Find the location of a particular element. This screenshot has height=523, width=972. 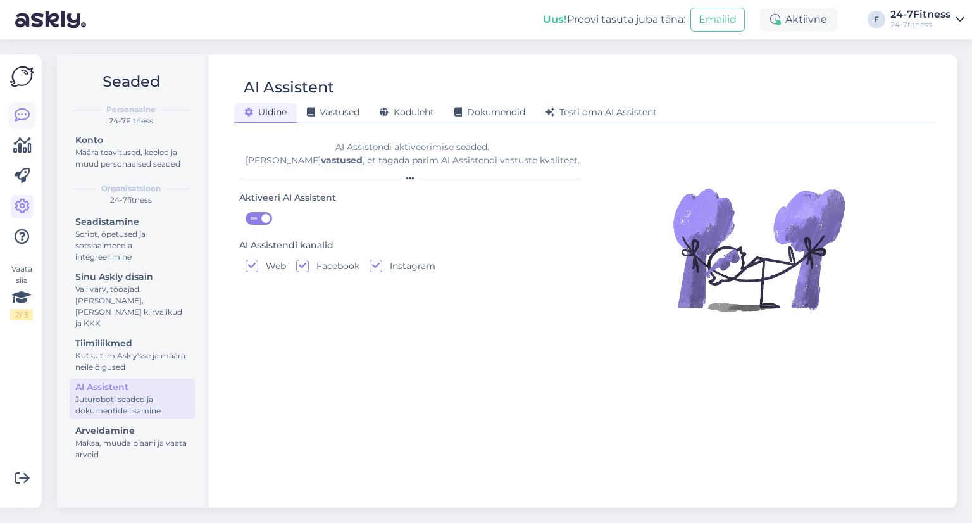

a: SeadistamineScript, õpetused ja sotsiaalmeedia integreerimine is located at coordinates (132, 239).